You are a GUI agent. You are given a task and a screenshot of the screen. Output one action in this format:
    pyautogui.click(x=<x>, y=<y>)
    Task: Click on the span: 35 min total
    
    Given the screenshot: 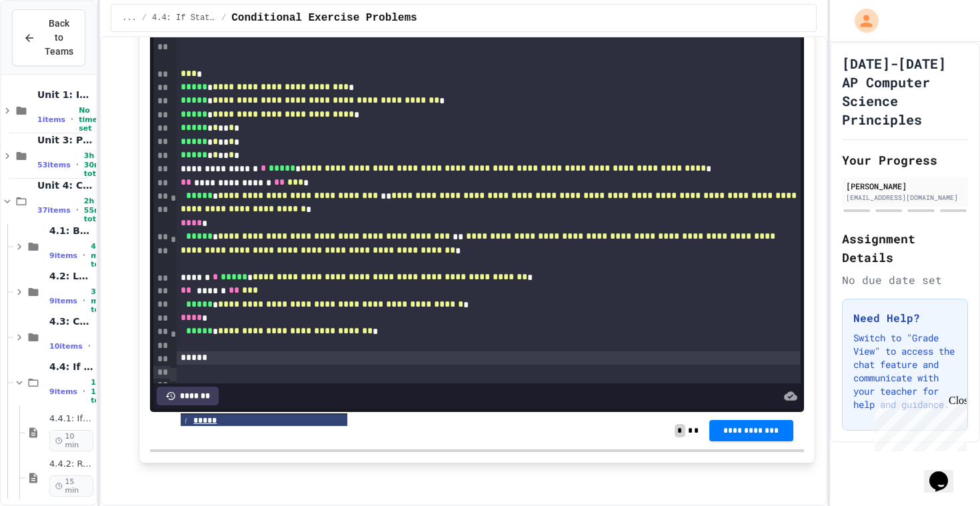 What is the action you would take?
    pyautogui.click(x=105, y=346)
    